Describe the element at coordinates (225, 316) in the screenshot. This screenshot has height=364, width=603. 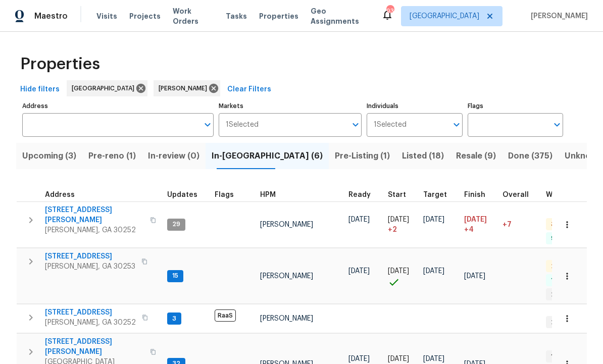
I see `span: RaaS` at that location.